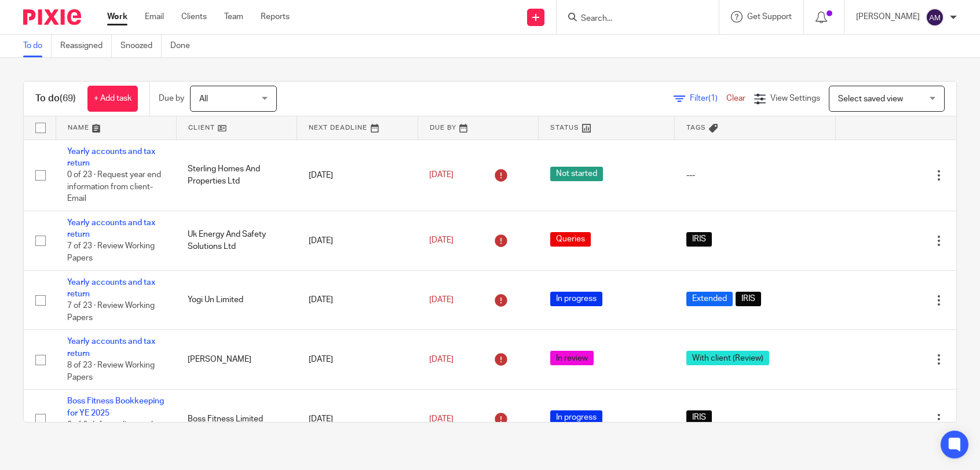 This screenshot has height=470, width=980. Describe the element at coordinates (769, 17) in the screenshot. I see `span: Get Support` at that location.